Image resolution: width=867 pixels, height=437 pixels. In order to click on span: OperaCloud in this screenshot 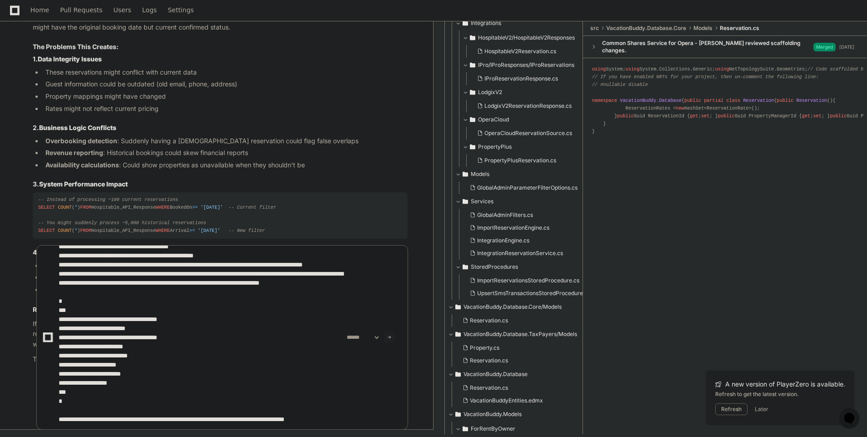, I will do `click(494, 120)`.